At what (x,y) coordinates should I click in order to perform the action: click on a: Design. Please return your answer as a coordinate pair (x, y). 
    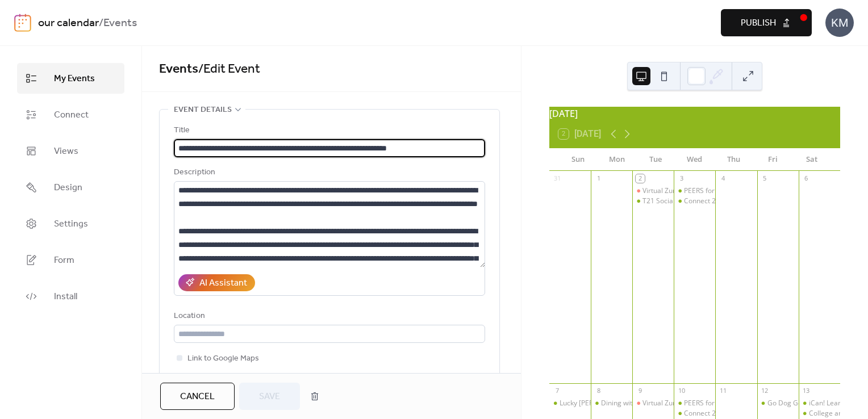
    Looking at the image, I should click on (70, 187).